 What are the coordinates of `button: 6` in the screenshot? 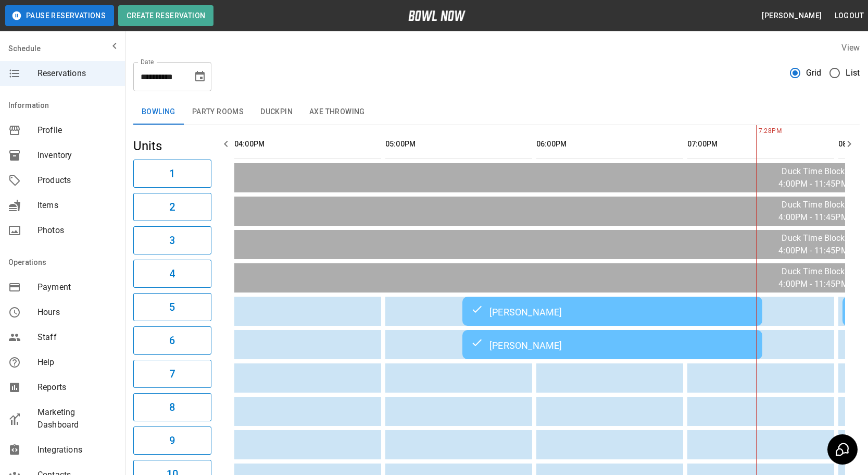 It's located at (173, 341).